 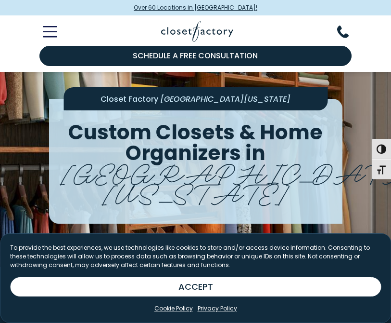 I want to click on button: Toggle Font size, so click(x=382, y=169).